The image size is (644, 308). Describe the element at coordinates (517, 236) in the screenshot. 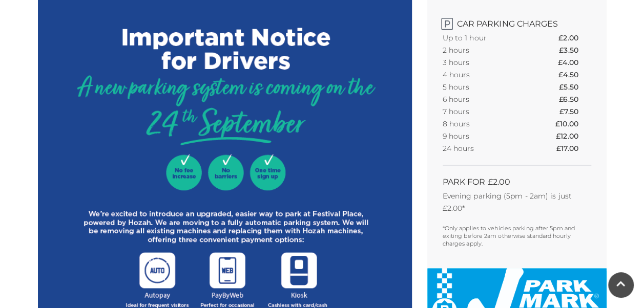

I see `p: *Only applies to vehicles parking after 5pm and exiting before 2am otherwise standard hourly char...` at that location.